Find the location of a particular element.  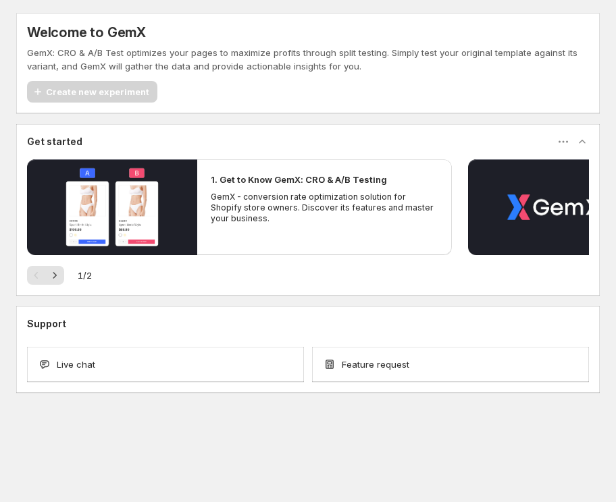

p: GemX - conversion rate optimization solution for Shopify store owners. Discover its features and ... is located at coordinates (325, 208).